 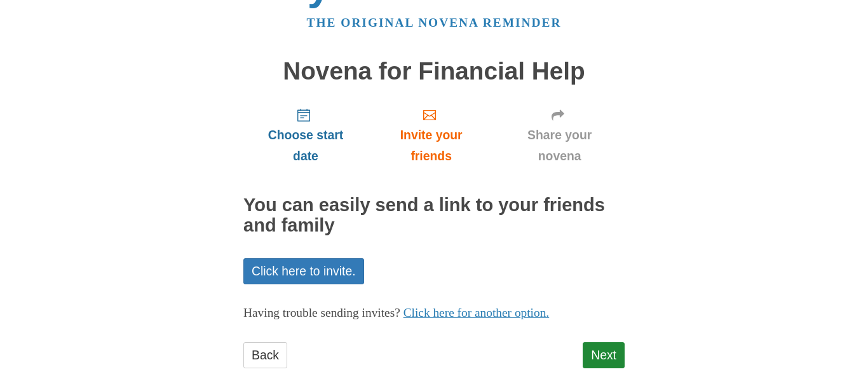 I want to click on a: Next, so click(x=604, y=355).